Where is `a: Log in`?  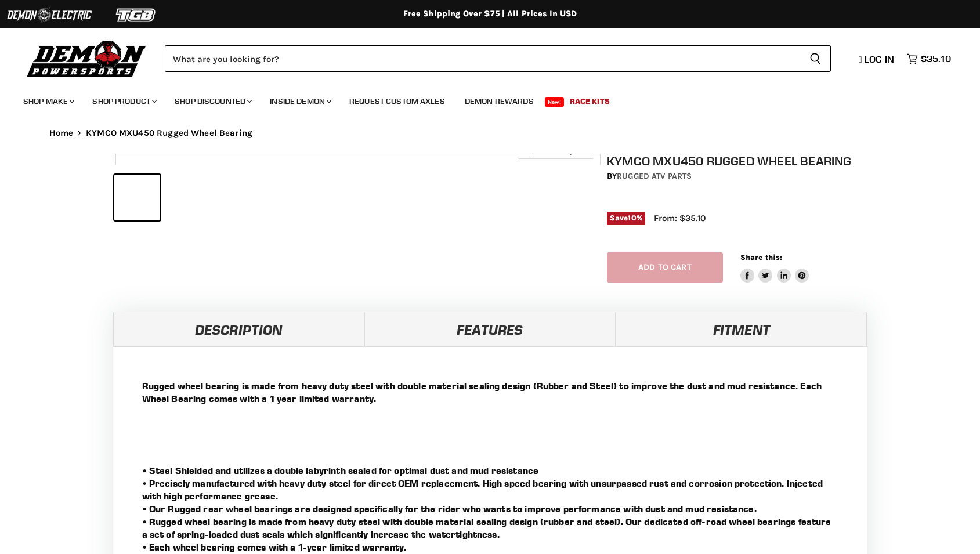
a: Log in is located at coordinates (877, 59).